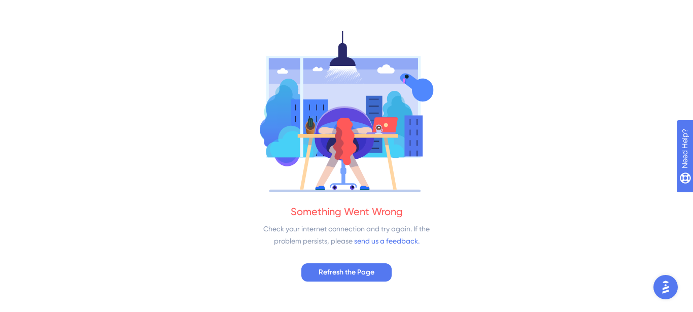 This screenshot has width=693, height=312. Describe the element at coordinates (44, 9) in the screenshot. I see `span: Need Help?` at that location.